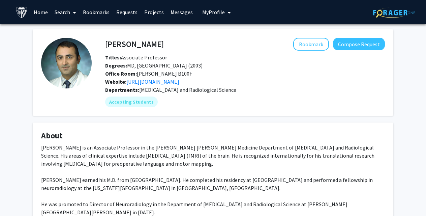 The width and height of the screenshot is (426, 216). I want to click on a: Home, so click(41, 12).